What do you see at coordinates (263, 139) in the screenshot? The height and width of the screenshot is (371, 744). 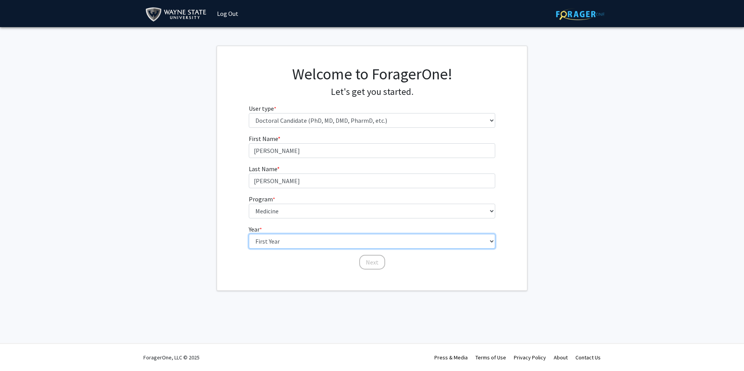 I see `span: First Name` at bounding box center [263, 139].